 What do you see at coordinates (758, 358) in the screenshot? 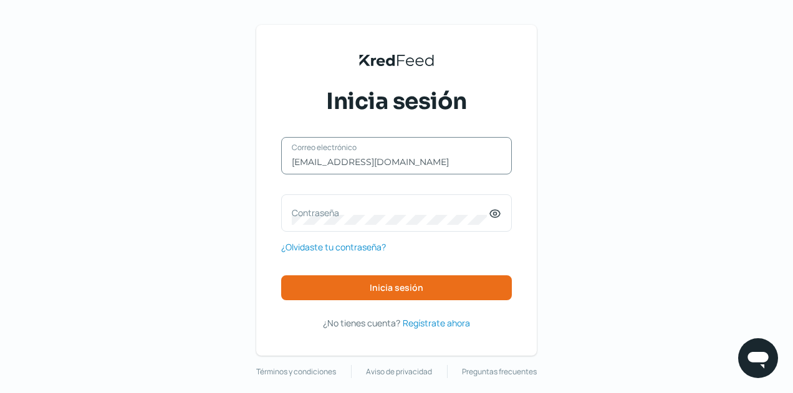
I see `img: chatIcon` at bounding box center [758, 358].